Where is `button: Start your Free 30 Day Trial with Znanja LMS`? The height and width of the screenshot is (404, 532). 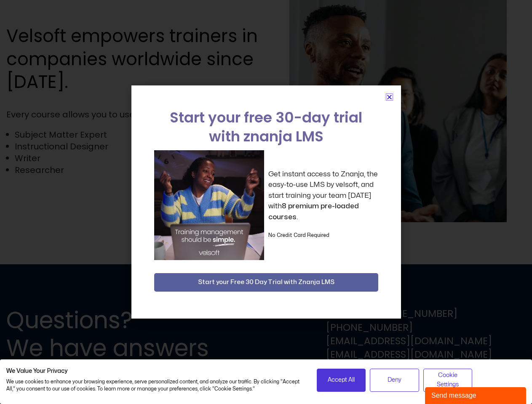
button: Start your Free 30 Day Trial with Znanja LMS is located at coordinates (266, 282).